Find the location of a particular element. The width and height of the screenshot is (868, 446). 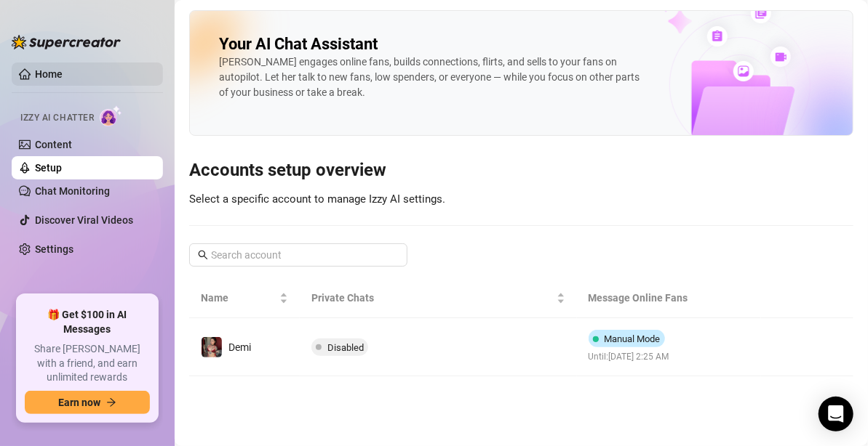

span: search is located at coordinates (203, 256).